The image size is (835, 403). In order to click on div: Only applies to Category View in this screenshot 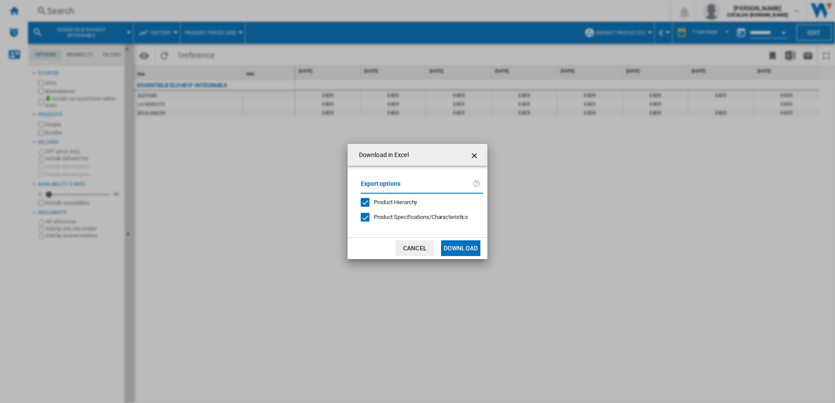, I will do `click(421, 217)`.